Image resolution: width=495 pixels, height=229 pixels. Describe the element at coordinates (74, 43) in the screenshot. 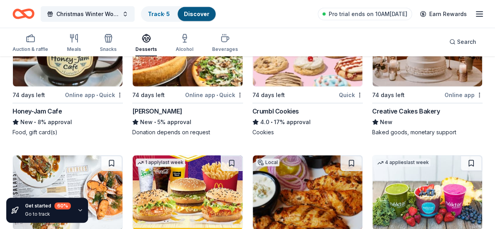

I see `button: Meals` at that location.